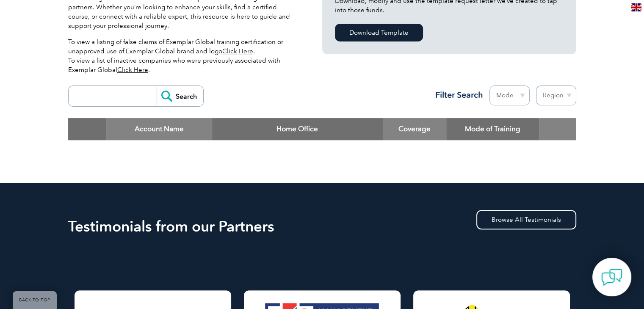 Image resolution: width=644 pixels, height=309 pixels. I want to click on a: BACK TO TOP, so click(34, 300).